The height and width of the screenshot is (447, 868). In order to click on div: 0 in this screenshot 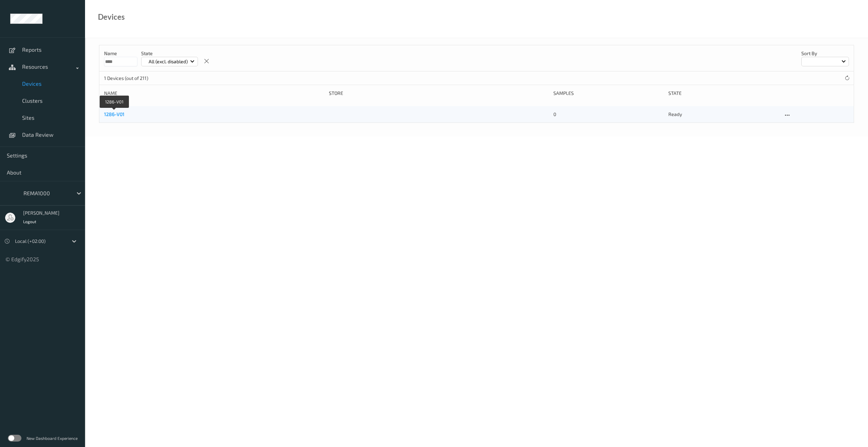, I will do `click(608, 115)`.